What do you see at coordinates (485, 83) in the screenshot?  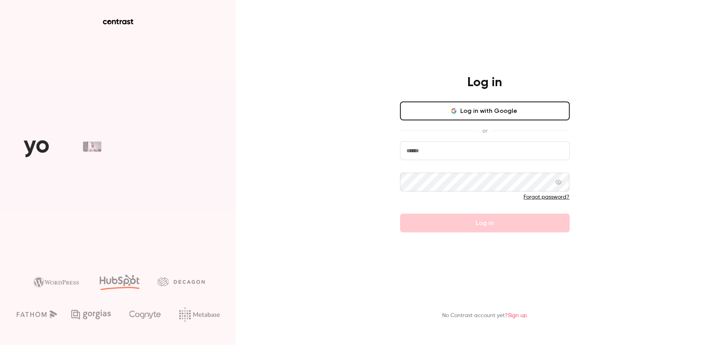 I see `h4: Log in` at bounding box center [485, 83].